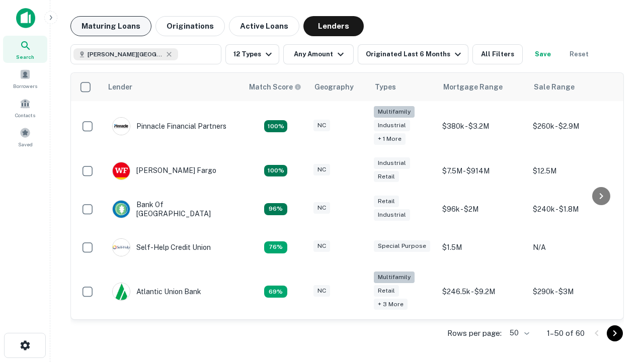  Describe the element at coordinates (573, 209) in the screenshot. I see `td: $240k - $1.8M` at that location.